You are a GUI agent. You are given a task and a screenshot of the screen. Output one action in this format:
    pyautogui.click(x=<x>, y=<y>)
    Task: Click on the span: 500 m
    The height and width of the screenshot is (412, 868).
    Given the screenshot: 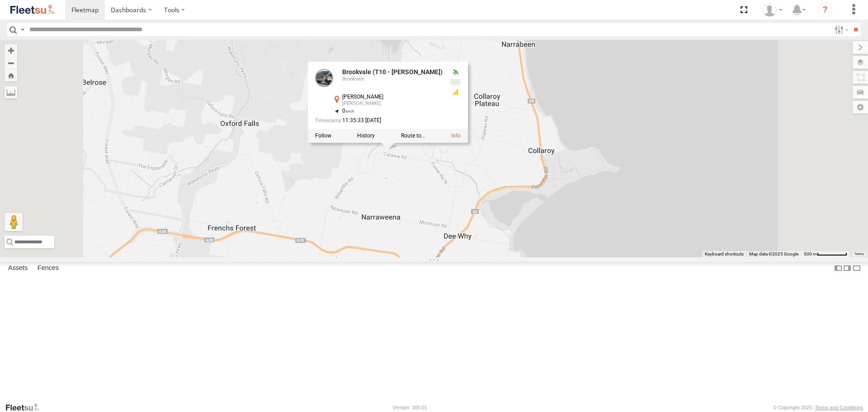 What is the action you would take?
    pyautogui.click(x=810, y=253)
    